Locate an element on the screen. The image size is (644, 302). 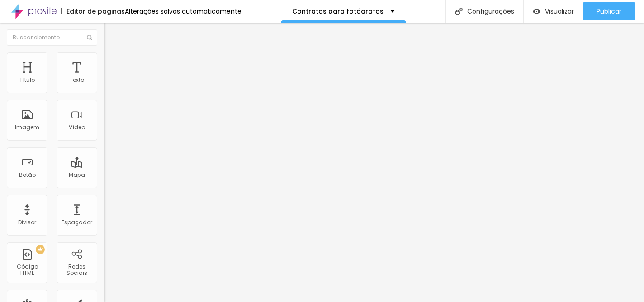
div: Vídeo is located at coordinates (77, 127).